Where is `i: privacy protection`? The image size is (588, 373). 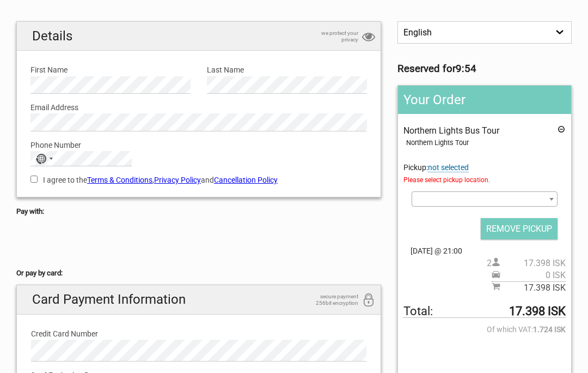 i: privacy protection is located at coordinates (368, 37).